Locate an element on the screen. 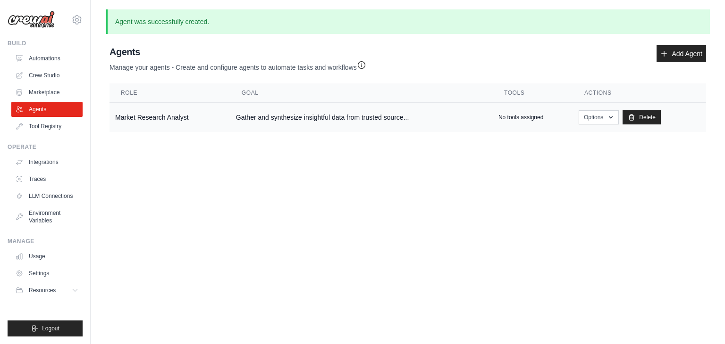 The image size is (725, 344). a: Automations is located at coordinates (47, 59).